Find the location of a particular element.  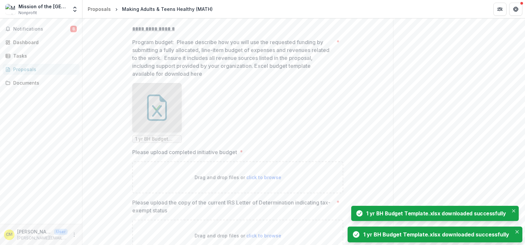

a: Tasks is located at coordinates (41, 56).